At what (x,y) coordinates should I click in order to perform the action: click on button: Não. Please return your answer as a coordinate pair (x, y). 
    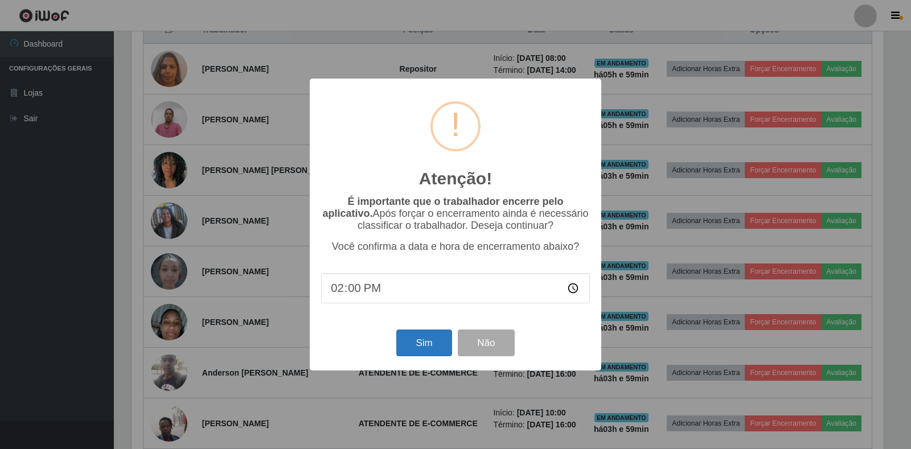
    Looking at the image, I should click on (486, 343).